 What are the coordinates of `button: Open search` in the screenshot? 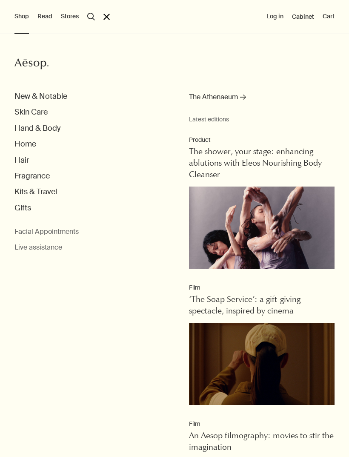 It's located at (91, 17).